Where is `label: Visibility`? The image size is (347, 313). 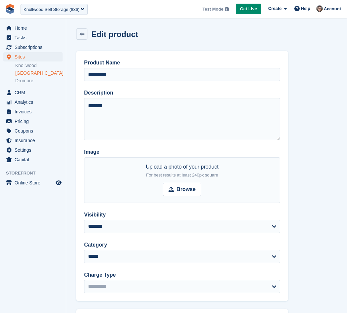 label: Visibility is located at coordinates (182, 215).